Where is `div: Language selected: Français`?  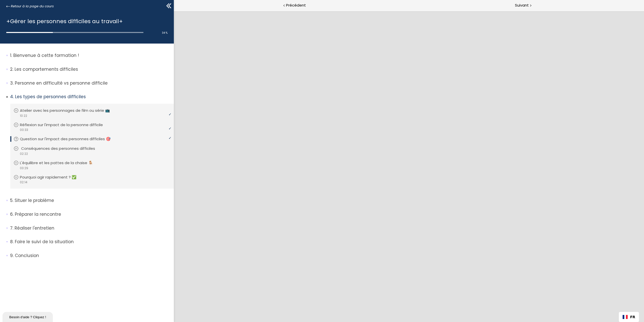 div: Language selected: Français is located at coordinates (629, 317).